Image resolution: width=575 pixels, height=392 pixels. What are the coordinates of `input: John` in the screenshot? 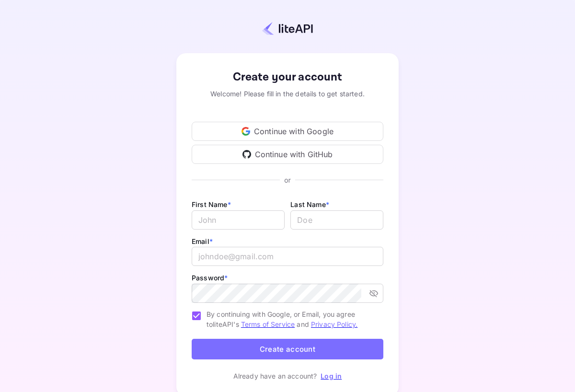 It's located at (238, 220).